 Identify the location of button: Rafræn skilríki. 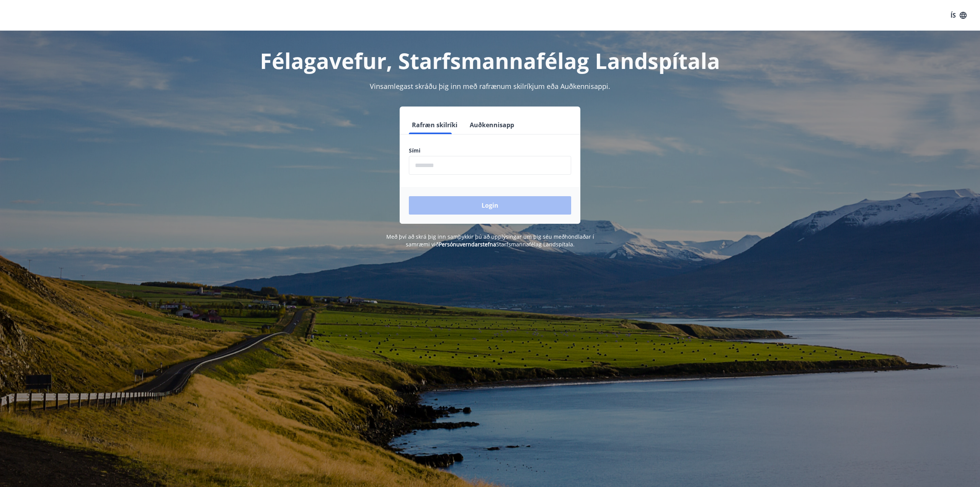
(435, 125).